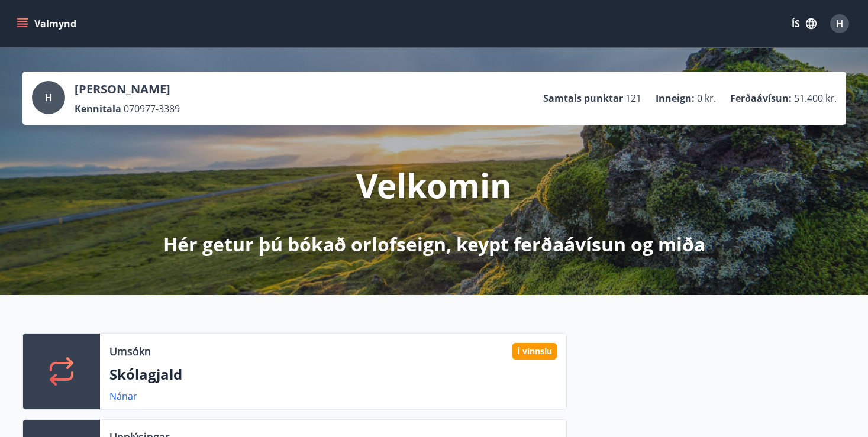  Describe the element at coordinates (151, 109) in the screenshot. I see `span: 070977-3389` at that location.